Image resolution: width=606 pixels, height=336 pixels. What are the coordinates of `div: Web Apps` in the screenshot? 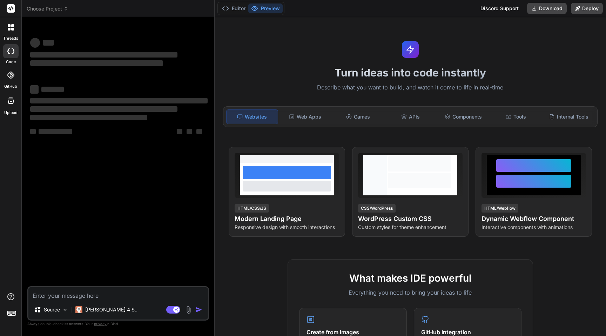 It's located at (305, 117).